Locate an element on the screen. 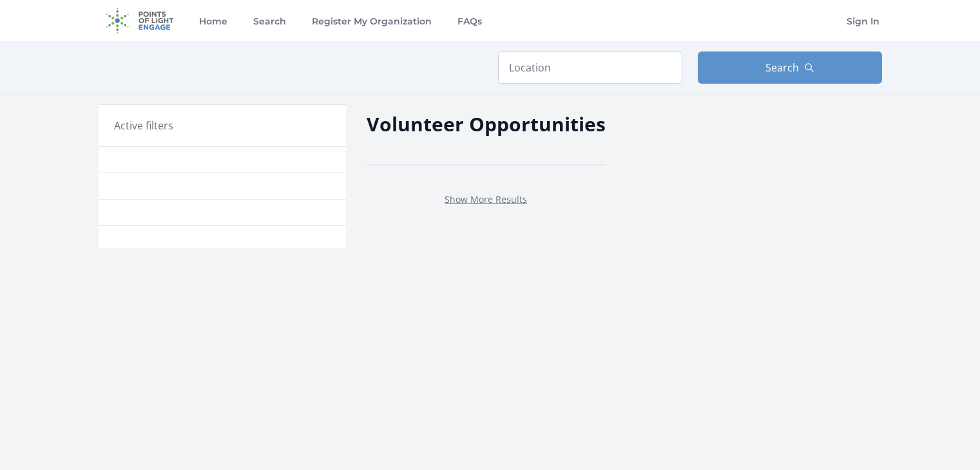 The image size is (980, 470). a: Show More Results is located at coordinates (486, 199).